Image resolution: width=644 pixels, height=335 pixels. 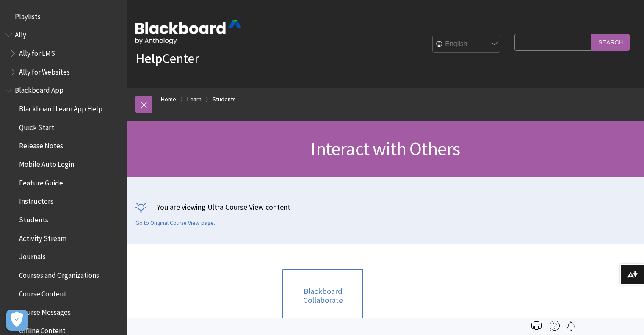 I want to click on button: Open Preferences, so click(x=17, y=320).